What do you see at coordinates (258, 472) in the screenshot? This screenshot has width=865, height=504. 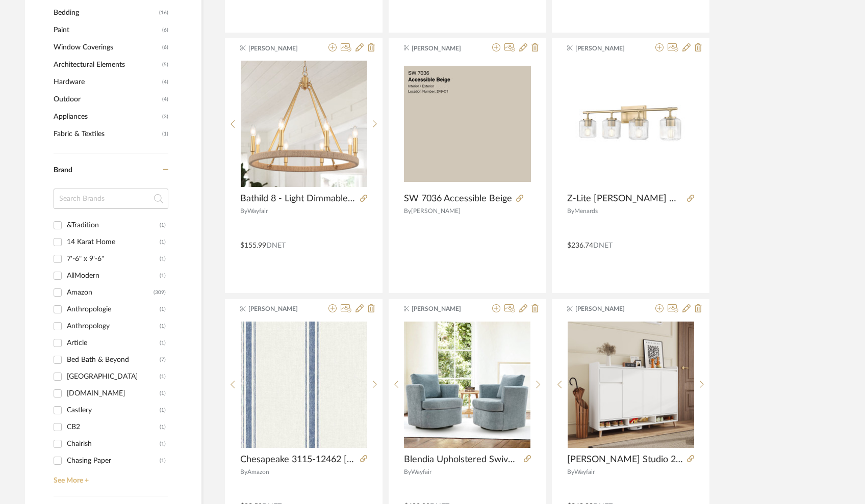 I see `span: Amazon` at bounding box center [258, 472].